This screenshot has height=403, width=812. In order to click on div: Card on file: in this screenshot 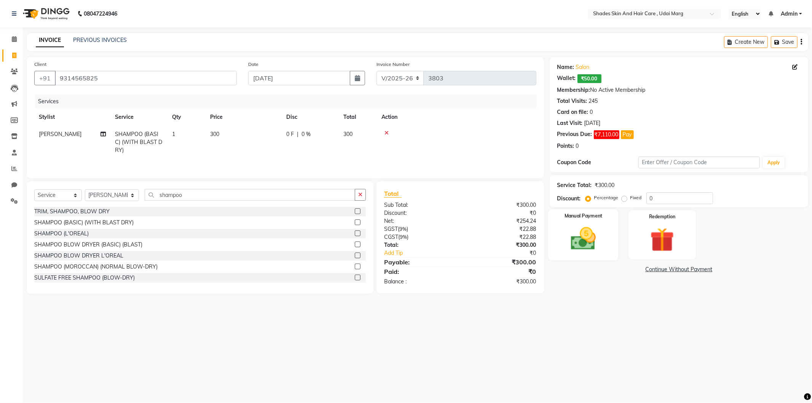, I will do `click(573, 112)`.